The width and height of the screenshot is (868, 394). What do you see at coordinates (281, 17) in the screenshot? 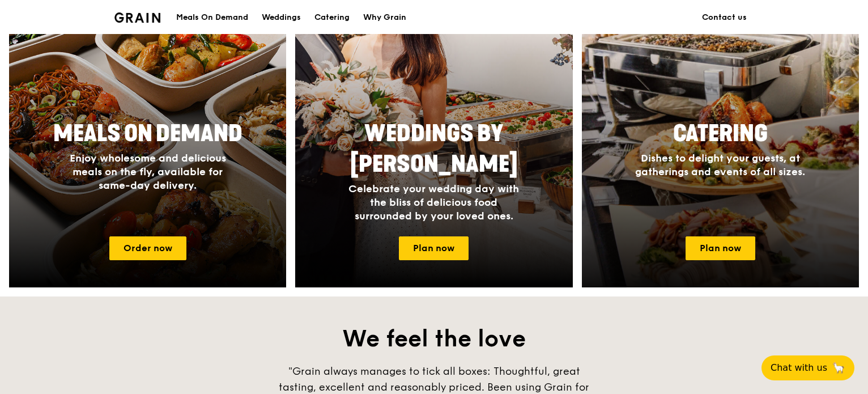
I see `a: Weddings` at bounding box center [281, 17].